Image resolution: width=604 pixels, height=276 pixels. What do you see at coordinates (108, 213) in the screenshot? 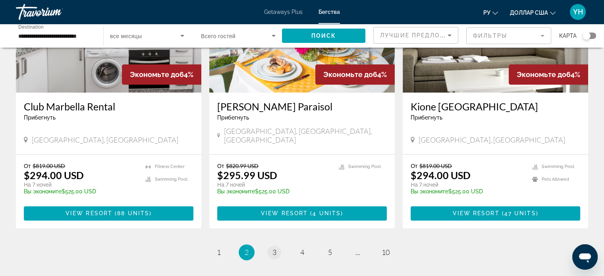
I see `a: View Resort(88 units)` at bounding box center [108, 213].